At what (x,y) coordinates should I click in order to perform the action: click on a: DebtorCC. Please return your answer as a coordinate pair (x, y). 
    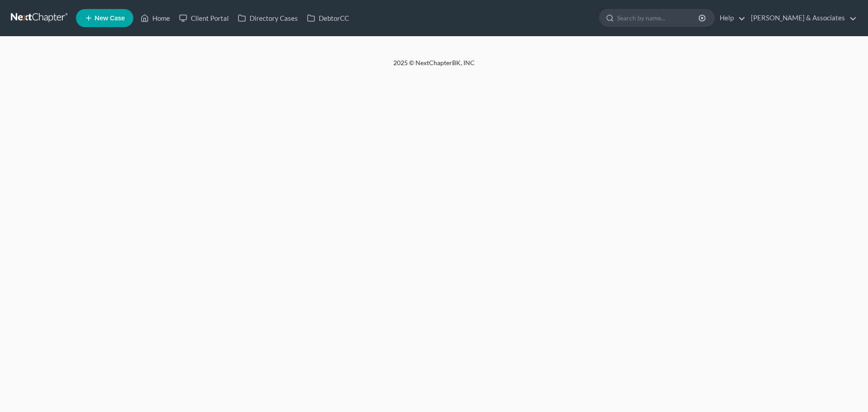
    Looking at the image, I should click on (328, 18).